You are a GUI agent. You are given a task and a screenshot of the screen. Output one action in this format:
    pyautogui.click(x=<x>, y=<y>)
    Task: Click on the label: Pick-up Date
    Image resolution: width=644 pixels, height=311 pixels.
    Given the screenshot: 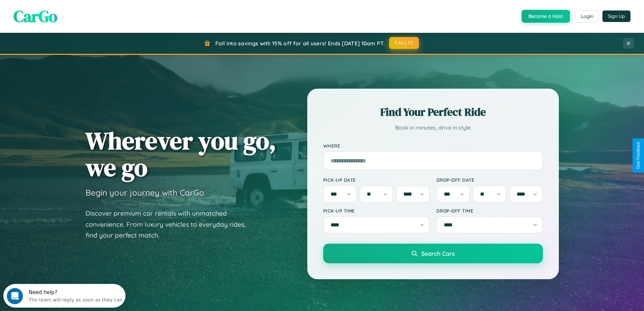 What is the action you would take?
    pyautogui.click(x=376, y=180)
    